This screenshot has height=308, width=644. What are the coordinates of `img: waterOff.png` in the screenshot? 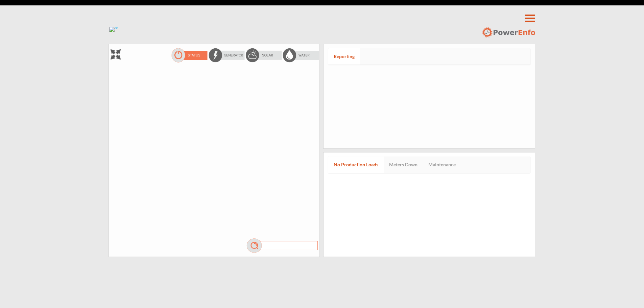 It's located at (301, 55).